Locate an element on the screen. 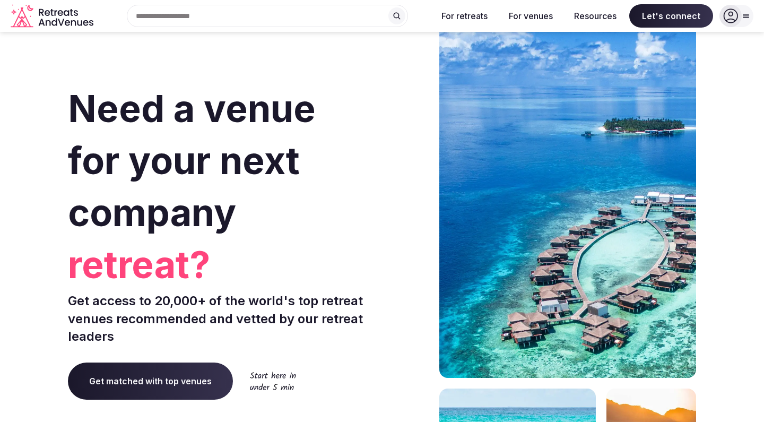  span: Need a venue for your next company is located at coordinates (192, 160).